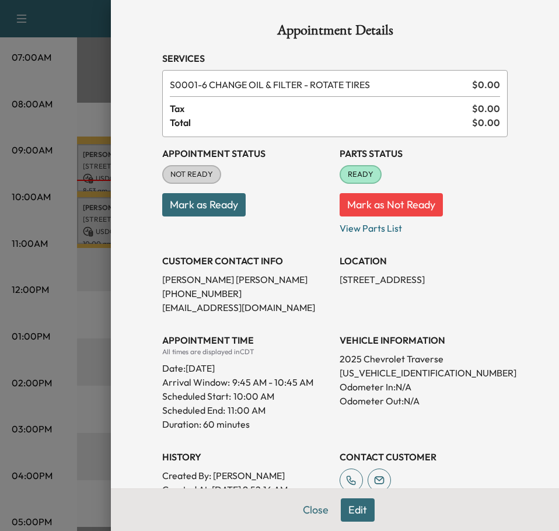  What do you see at coordinates (321, 122) in the screenshot?
I see `span: Total` at bounding box center [321, 122].